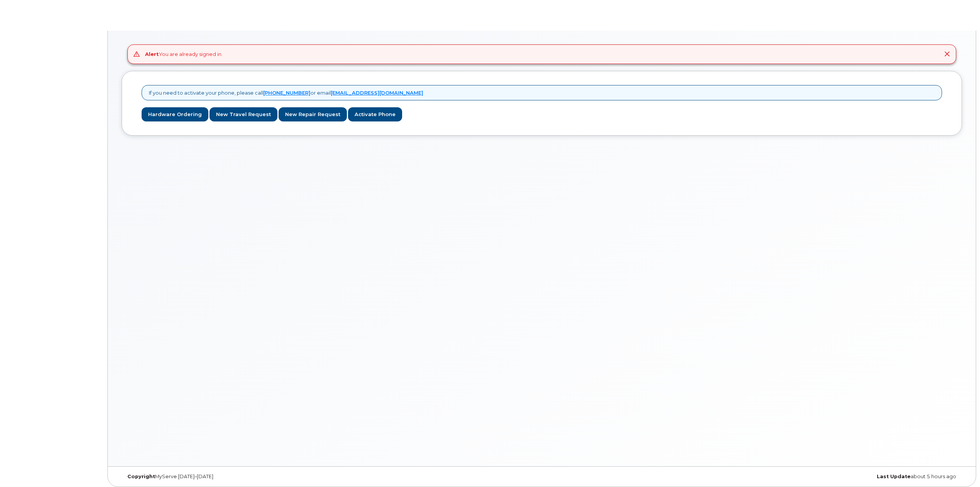 Image resolution: width=980 pixels, height=487 pixels. Describe the element at coordinates (286, 93) in the screenshot. I see `p: If you need to activate your phone, please call or email` at that location.